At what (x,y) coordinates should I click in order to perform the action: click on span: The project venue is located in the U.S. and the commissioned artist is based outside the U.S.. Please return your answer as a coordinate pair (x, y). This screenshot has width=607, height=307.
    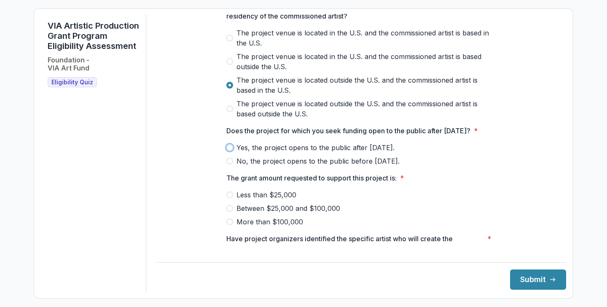
    Looking at the image, I should click on (366, 62).